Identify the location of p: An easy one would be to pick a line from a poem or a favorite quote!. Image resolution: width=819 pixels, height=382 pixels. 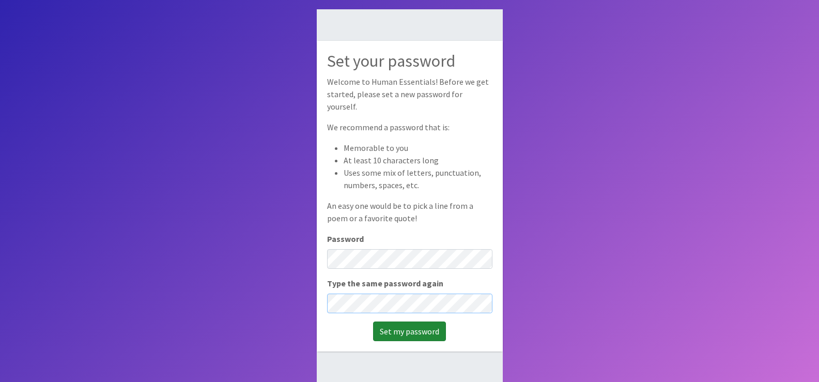
(410, 212).